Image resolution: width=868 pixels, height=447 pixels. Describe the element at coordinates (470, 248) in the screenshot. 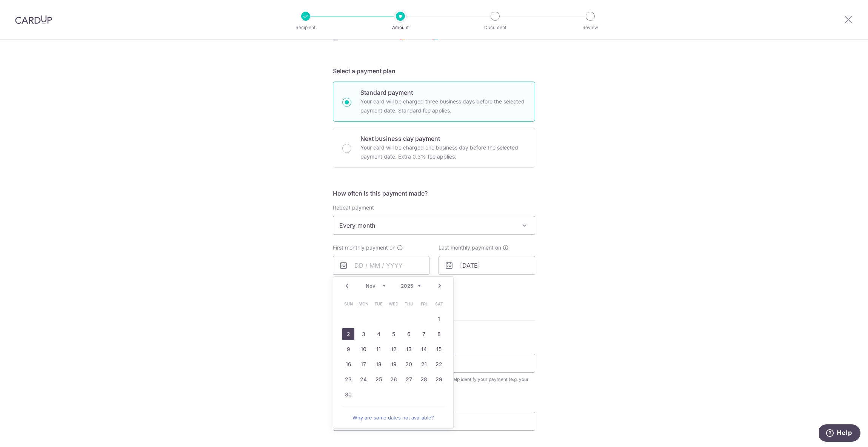

I see `span: Last monthly payment on` at that location.